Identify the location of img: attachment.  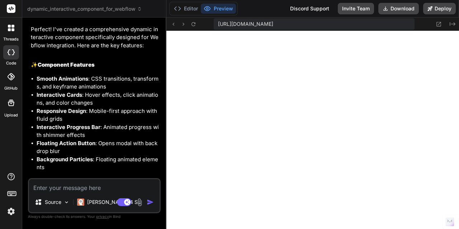
(140, 202).